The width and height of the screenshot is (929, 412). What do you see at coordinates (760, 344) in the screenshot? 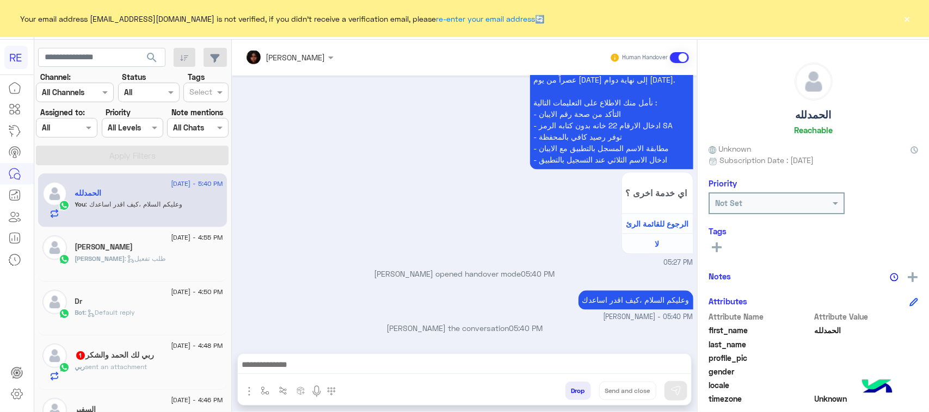
I see `span: last_name` at bounding box center [760, 344].